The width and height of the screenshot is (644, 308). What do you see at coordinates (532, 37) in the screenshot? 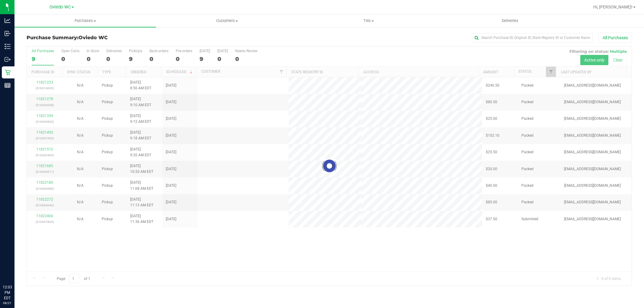
I see `input: Search Purchase ID, Original ID, State Registry ID or Customer Name...` at bounding box center [532, 37].